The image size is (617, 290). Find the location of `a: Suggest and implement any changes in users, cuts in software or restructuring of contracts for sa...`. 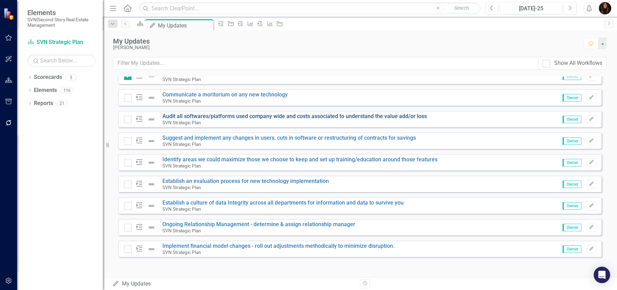

a: Suggest and implement any changes in users, cuts in software or restructuring of contracts for sa... is located at coordinates (289, 137).